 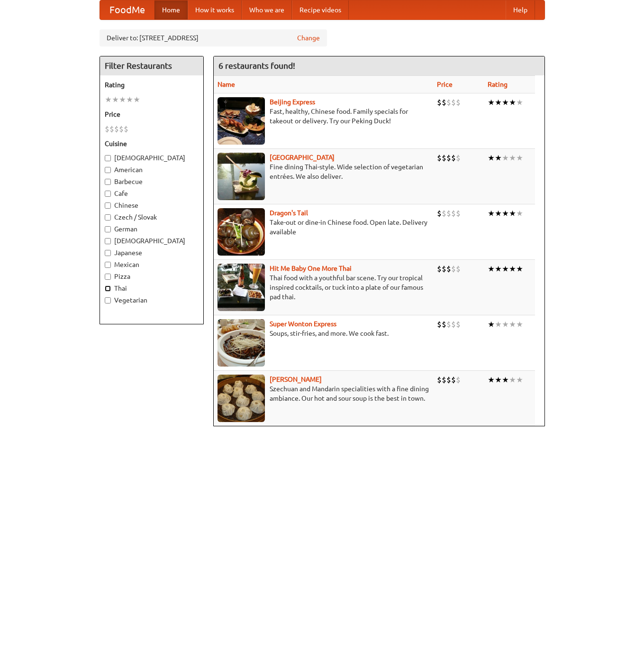 I want to click on input: Thai, so click(x=108, y=288).